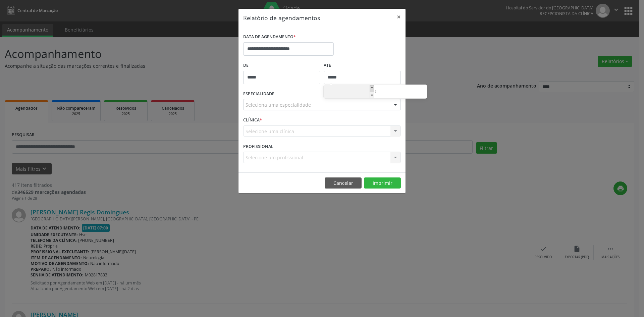 Image resolution: width=644 pixels, height=317 pixels. I want to click on label: CLÍNICA, so click(253, 120).